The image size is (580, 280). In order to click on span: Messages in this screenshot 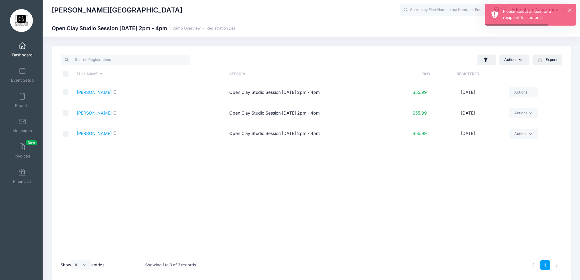, I will do `click(22, 131)`.